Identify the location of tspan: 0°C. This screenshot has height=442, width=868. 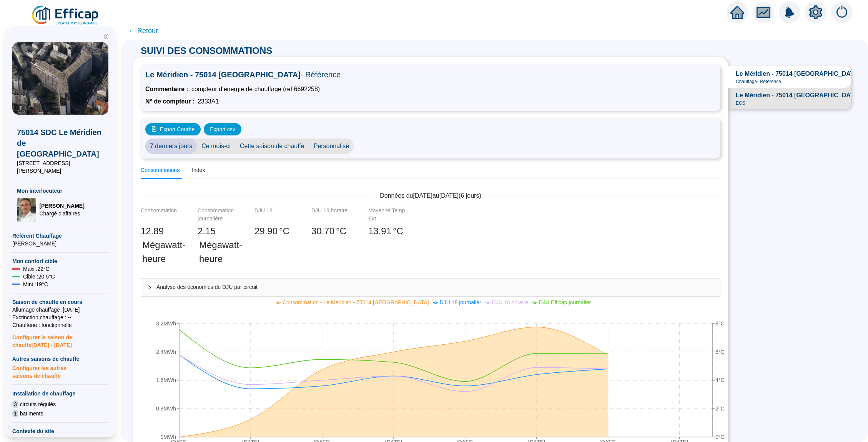
(720, 437).